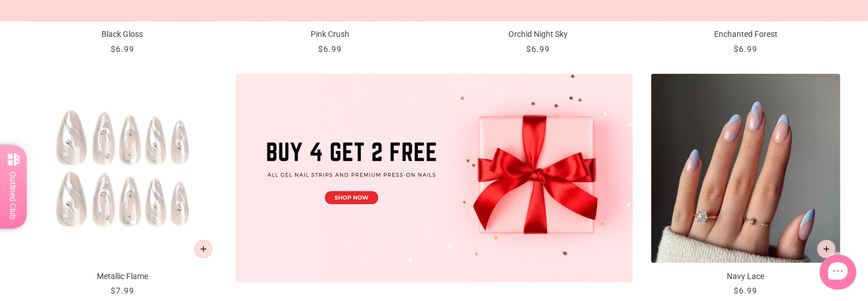 Image resolution: width=868 pixels, height=301 pixels. Describe the element at coordinates (537, 34) in the screenshot. I see `p: Orchid Night Sky` at that location.